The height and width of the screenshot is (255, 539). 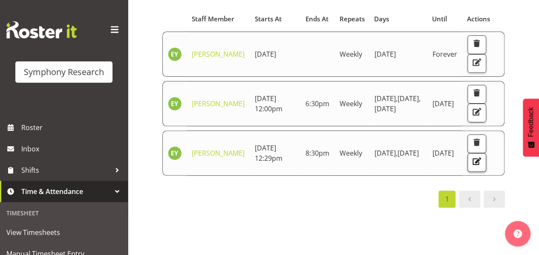 What do you see at coordinates (64, 213) in the screenshot?
I see `div: Timesheet` at bounding box center [64, 213].